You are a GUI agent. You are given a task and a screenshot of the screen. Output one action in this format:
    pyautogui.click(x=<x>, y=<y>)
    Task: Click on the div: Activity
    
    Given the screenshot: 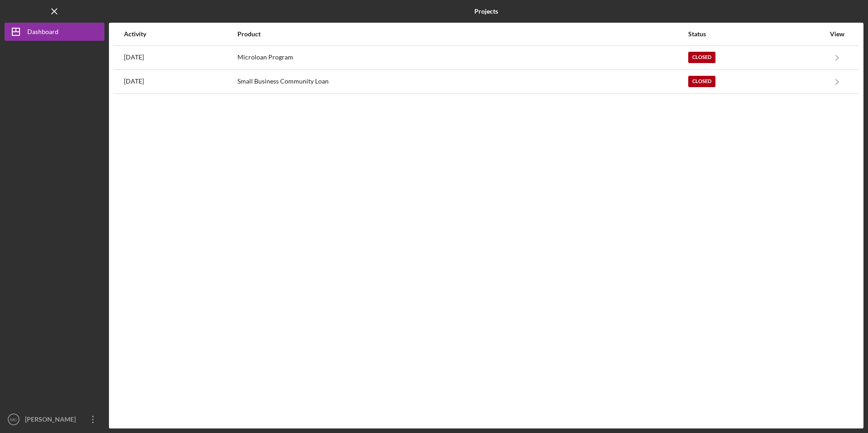 What is the action you would take?
    pyautogui.click(x=180, y=34)
    